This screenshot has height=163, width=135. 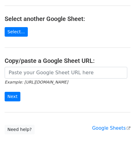 What do you see at coordinates (66, 73) in the screenshot?
I see `input: Paste your Google Sheet URL here` at bounding box center [66, 73].